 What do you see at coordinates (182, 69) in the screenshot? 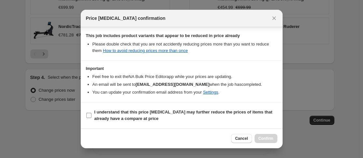
I see `h3: Important` at bounding box center [182, 69].